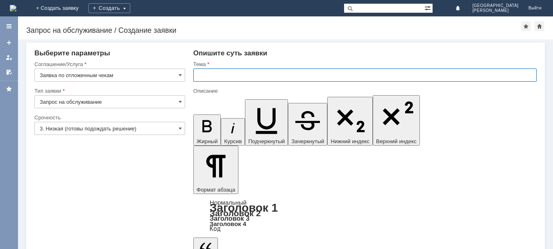  I want to click on span: Выберите параметры, so click(72, 53).